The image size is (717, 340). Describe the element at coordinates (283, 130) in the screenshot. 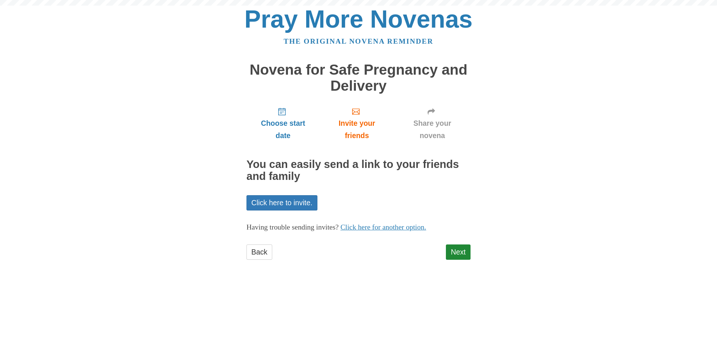

I see `span: Choose start date` at that location.